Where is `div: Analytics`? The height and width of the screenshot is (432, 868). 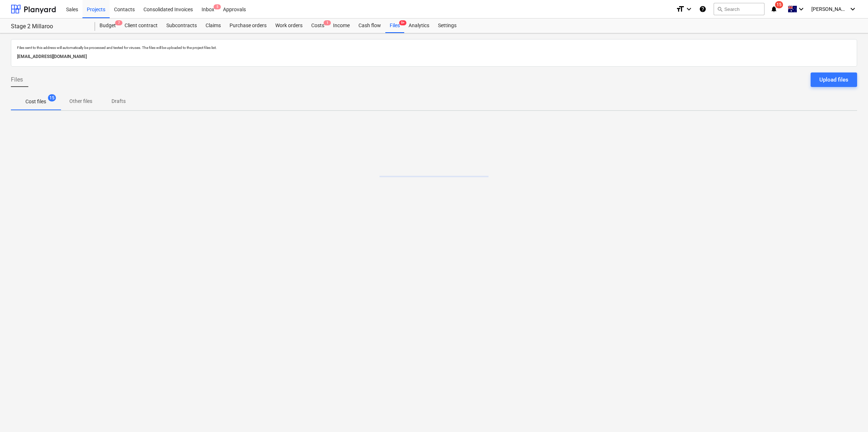 div: Analytics is located at coordinates (419, 25).